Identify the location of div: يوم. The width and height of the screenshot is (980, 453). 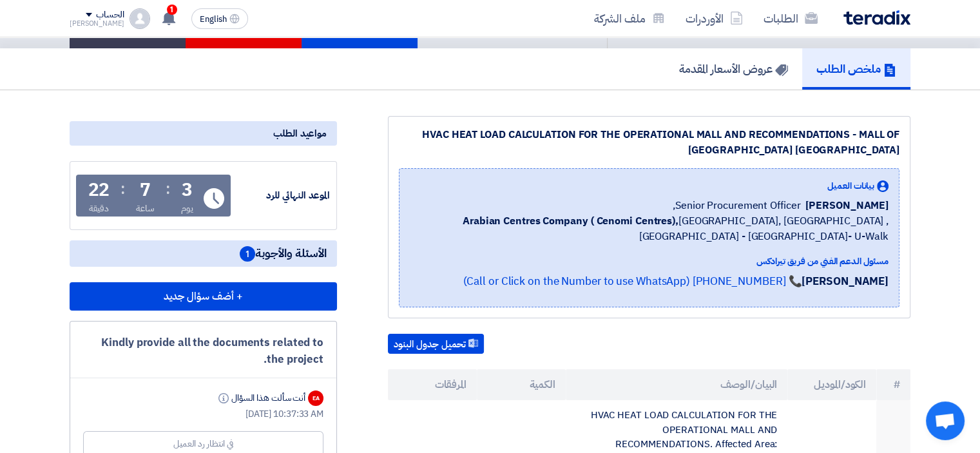
(187, 208).